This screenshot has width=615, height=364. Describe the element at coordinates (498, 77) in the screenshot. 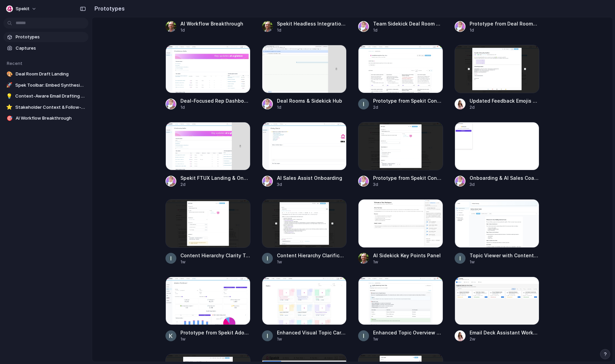

I see `a: Updated Feedback Emojis for Content ReviewUpdated Feedback Emojis for Content Review2d` at that location.